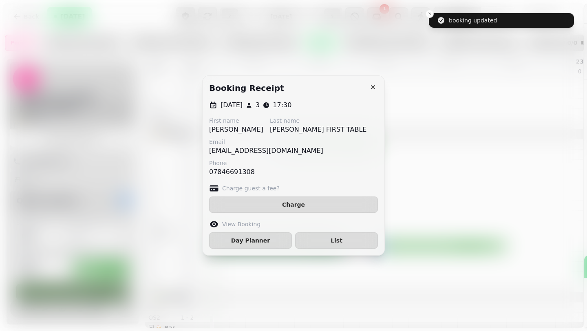 Image resolution: width=587 pixels, height=331 pixels. Describe the element at coordinates (294, 205) in the screenshot. I see `button: Charge` at that location.